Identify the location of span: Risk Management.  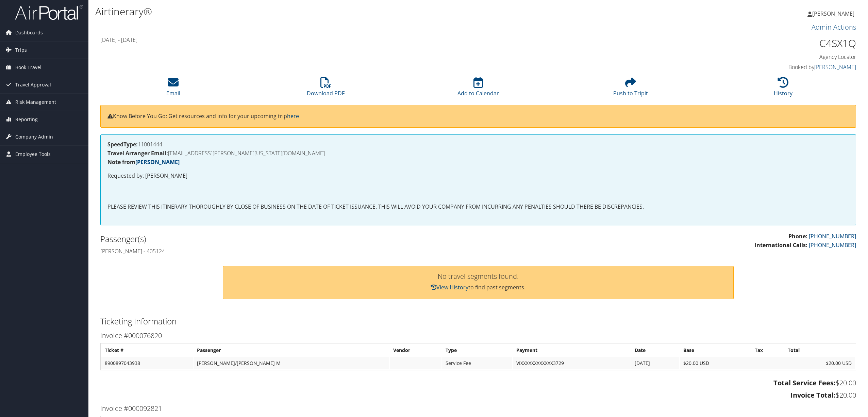
(36, 102).